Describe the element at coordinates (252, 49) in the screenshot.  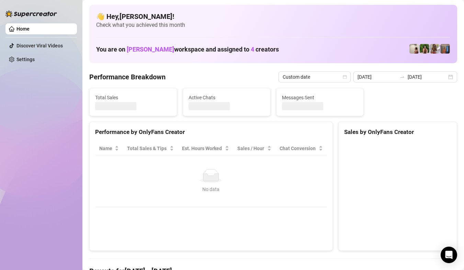
I see `span: 4` at that location.